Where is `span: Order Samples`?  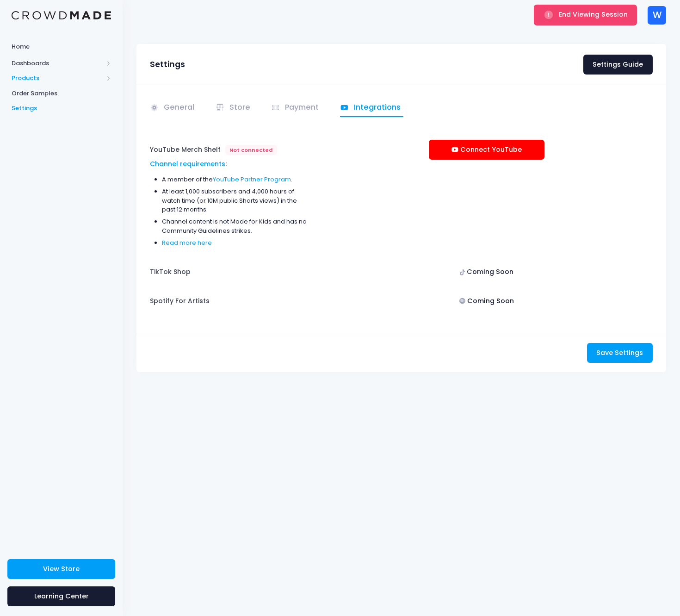 span: Order Samples is located at coordinates (61, 93).